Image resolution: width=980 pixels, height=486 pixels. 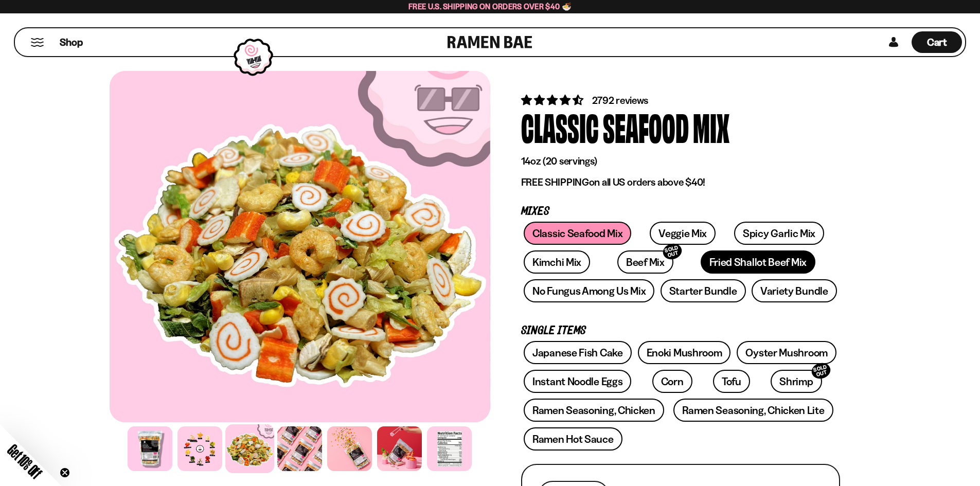 What do you see at coordinates (703, 291) in the screenshot?
I see `a: Starter Bundle` at bounding box center [703, 291].